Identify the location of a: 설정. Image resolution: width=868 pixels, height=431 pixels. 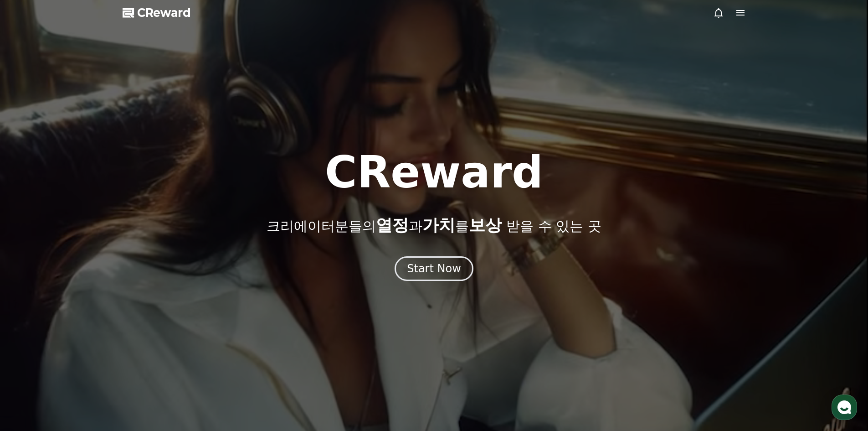
(146, 300).